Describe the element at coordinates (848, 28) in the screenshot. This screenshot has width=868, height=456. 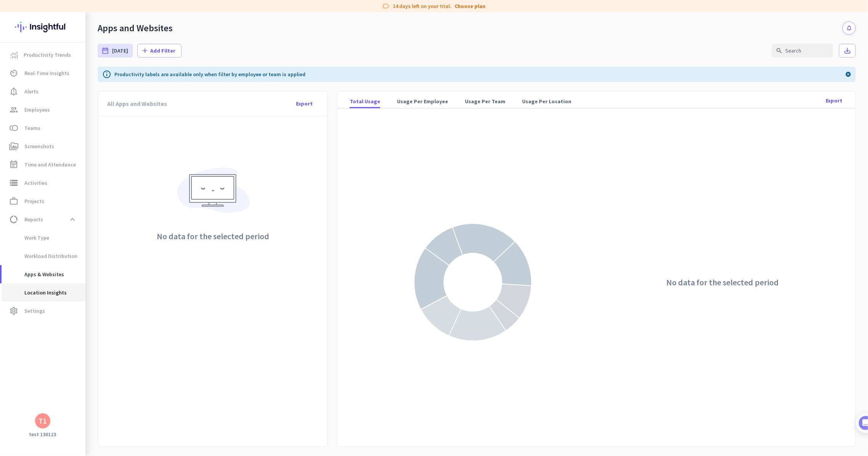
I see `button: notifications` at that location.